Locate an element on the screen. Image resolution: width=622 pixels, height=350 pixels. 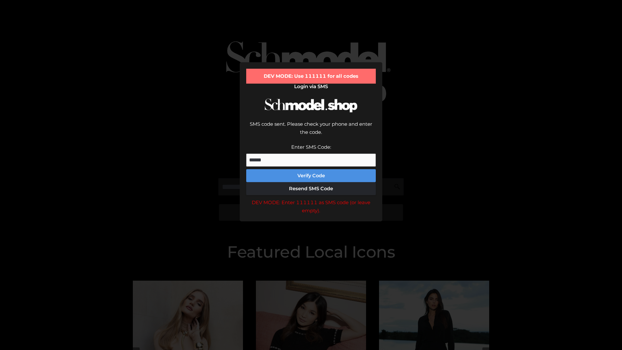
label: Enter SMS Code: is located at coordinates (311, 147).